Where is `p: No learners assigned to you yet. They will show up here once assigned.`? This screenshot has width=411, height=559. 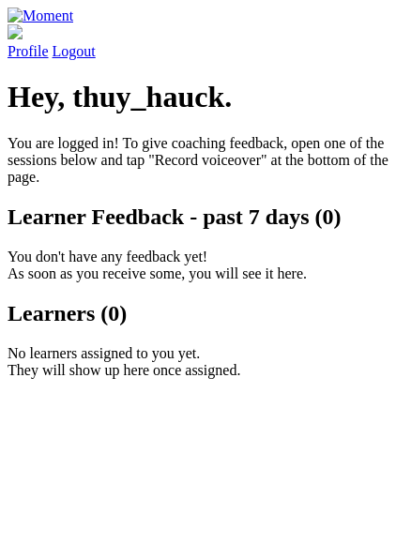 p: No learners assigned to you yet. They will show up here once assigned. is located at coordinates (205, 362).